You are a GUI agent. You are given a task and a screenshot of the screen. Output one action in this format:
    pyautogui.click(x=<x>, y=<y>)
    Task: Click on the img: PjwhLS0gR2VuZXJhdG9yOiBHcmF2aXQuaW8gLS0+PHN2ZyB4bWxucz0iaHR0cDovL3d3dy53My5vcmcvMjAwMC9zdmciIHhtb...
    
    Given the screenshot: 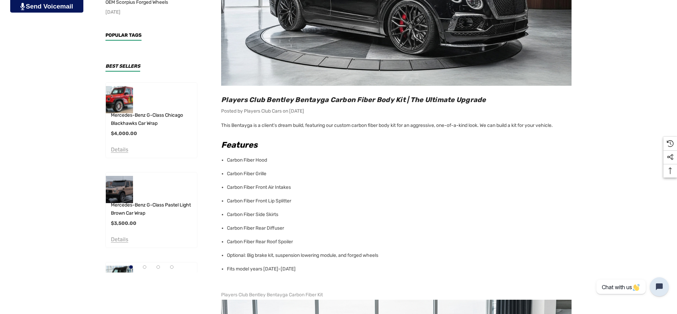 What is the action you would take?
    pyautogui.click(x=22, y=6)
    